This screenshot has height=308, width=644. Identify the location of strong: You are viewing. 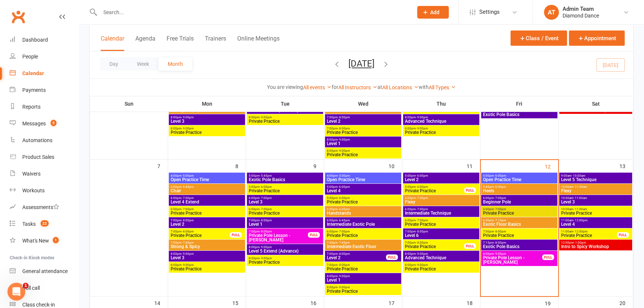
(285, 87).